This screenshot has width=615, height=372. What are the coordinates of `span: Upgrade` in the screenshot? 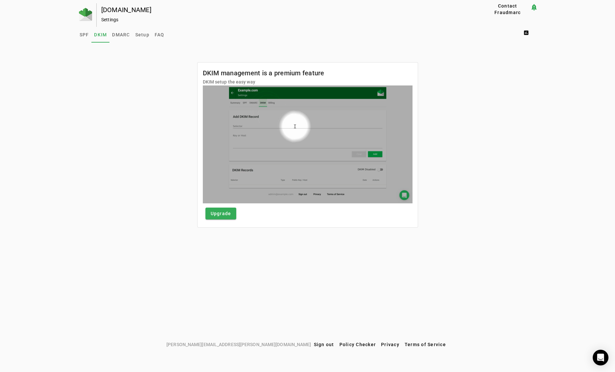 It's located at (221, 214).